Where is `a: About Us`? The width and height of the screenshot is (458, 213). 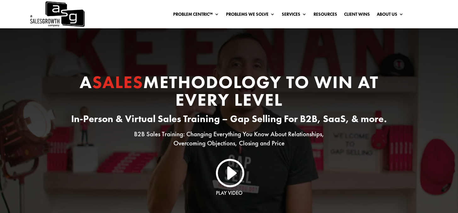
a: About Us is located at coordinates (390, 15).